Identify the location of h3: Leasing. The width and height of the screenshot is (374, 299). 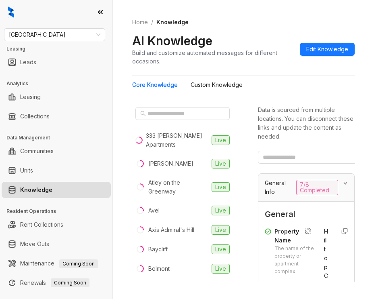
(59, 49).